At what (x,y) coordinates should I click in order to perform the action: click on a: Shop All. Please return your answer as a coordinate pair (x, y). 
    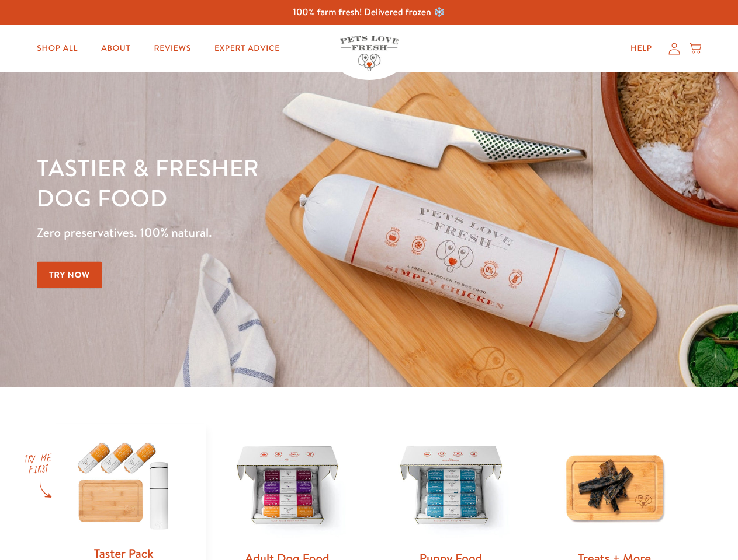
    Looking at the image, I should click on (58, 48).